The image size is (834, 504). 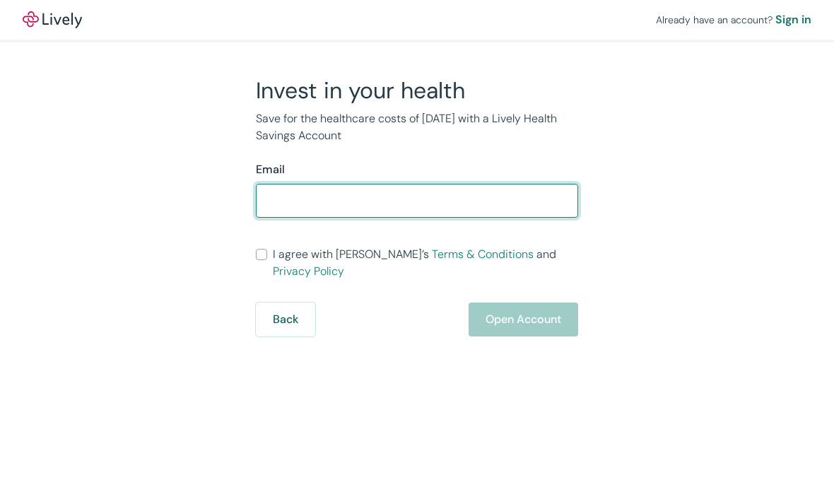 What do you see at coordinates (52, 20) in the screenshot?
I see `a: LivelyLively` at bounding box center [52, 20].